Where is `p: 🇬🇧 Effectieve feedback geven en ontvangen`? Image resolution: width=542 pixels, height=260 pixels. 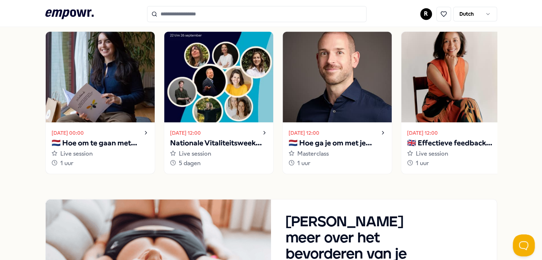
p: 🇬🇧 Effectieve feedback geven en ontvangen is located at coordinates (455, 143).